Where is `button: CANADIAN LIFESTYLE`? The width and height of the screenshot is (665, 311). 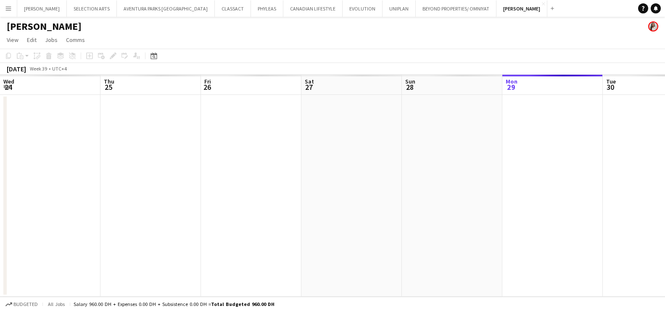
button: CANADIAN LIFESTYLE is located at coordinates (313, 8).